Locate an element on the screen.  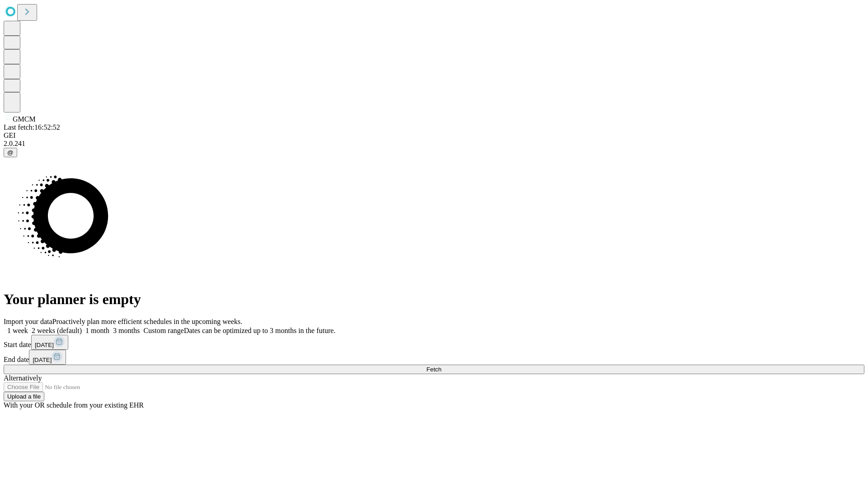
div: 2.0.241 is located at coordinates (434, 144).